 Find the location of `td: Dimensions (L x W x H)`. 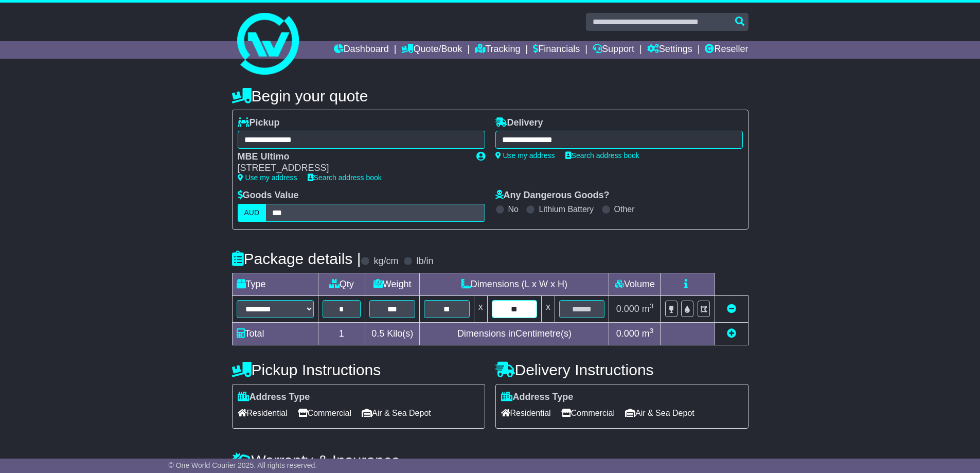

td: Dimensions (L x W x H) is located at coordinates (514, 283).